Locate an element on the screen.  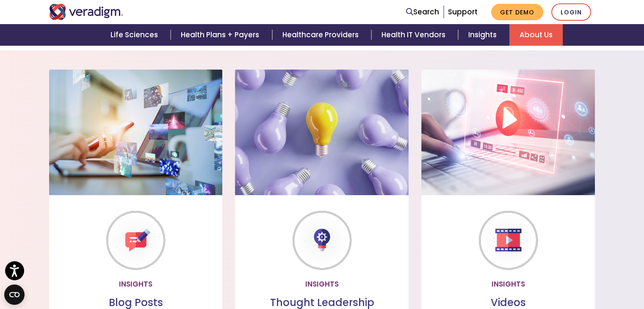
h3: Videos is located at coordinates (508, 303).